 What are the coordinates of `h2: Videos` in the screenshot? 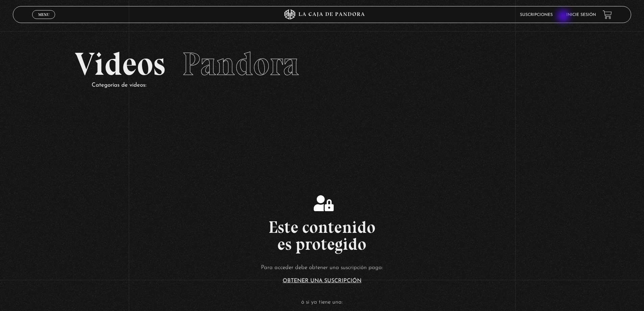 It's located at (322, 64).